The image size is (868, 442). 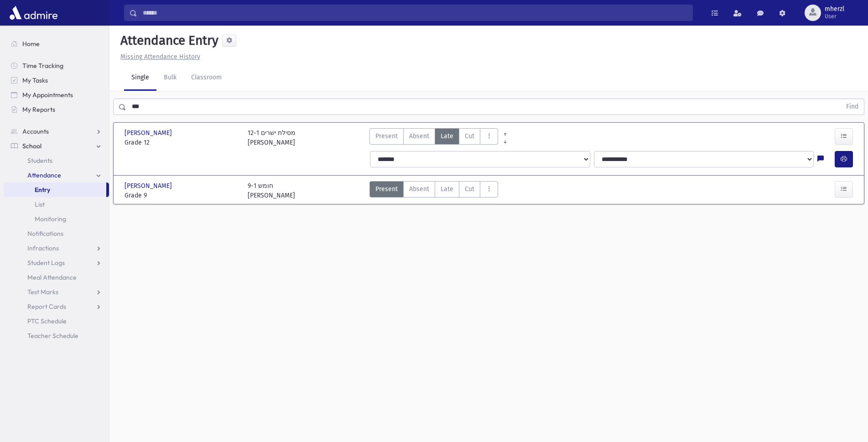 I want to click on a: Single, so click(x=140, y=78).